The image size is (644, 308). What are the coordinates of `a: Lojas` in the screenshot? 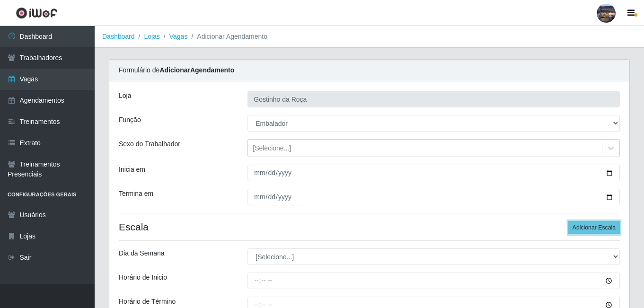 It's located at (152, 36).